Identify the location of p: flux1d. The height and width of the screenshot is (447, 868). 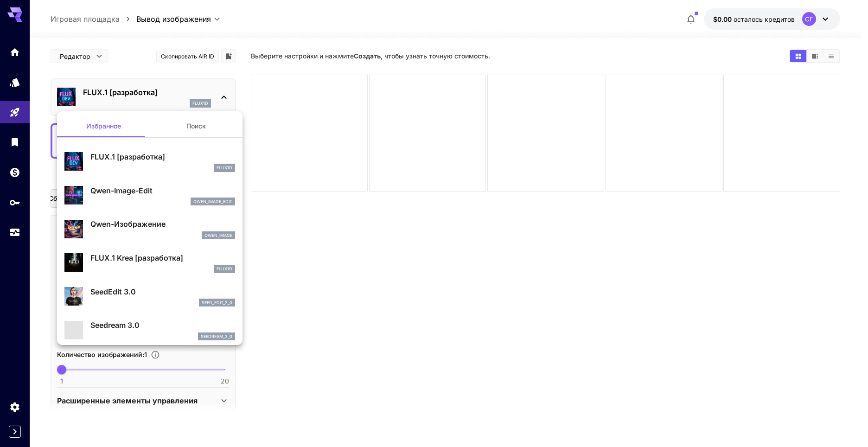
(225, 269).